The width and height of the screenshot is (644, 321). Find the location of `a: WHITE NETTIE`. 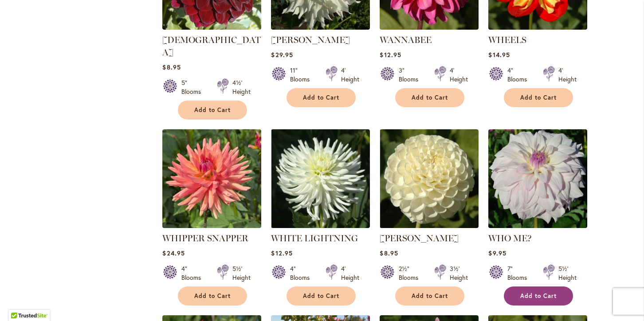

a: WHITE NETTIE is located at coordinates (429, 225).